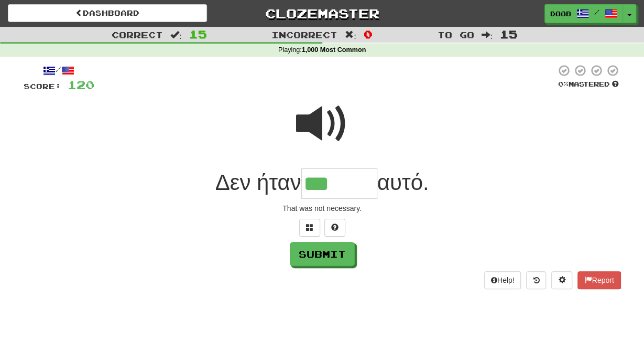 This screenshot has width=644, height=350. I want to click on span: To go, so click(455, 35).